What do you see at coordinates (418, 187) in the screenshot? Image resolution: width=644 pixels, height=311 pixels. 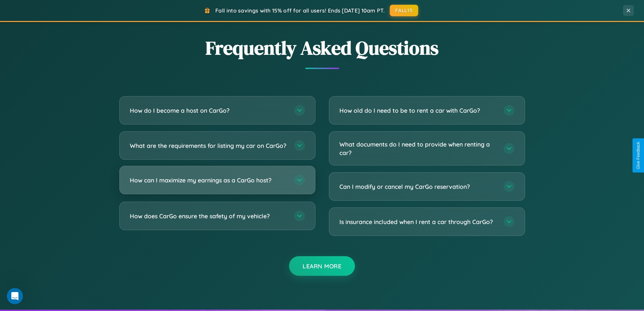 I see `h3: Can I modify or cancel my CarGo reservation?` at bounding box center [418, 187].